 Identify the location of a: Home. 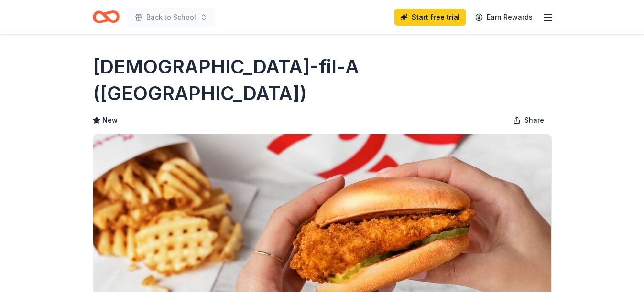
(106, 16).